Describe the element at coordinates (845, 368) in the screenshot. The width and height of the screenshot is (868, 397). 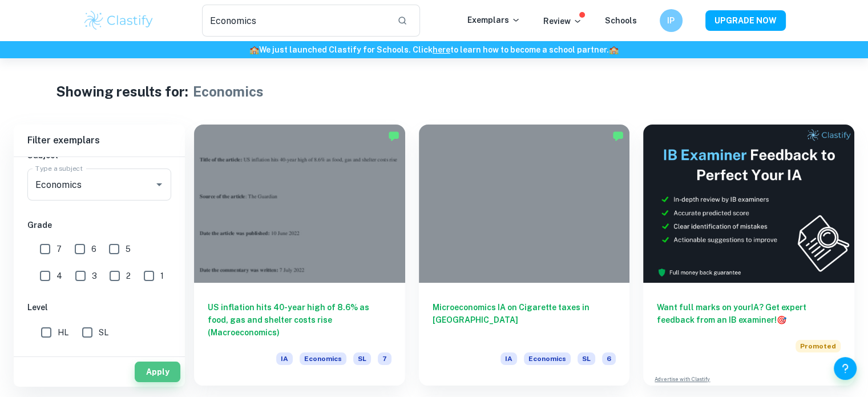
I see `button: Help and Feedback` at that location.